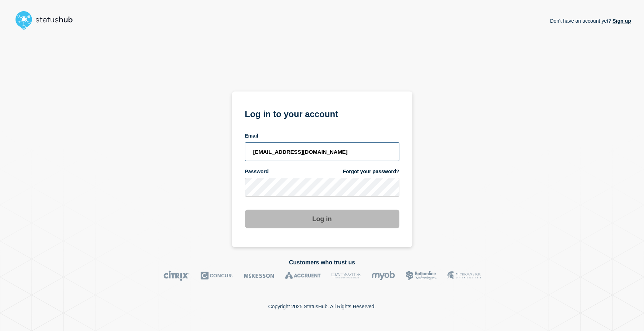 This screenshot has width=644, height=331. What do you see at coordinates (302, 276) in the screenshot?
I see `img: Accruent logo` at bounding box center [302, 276].